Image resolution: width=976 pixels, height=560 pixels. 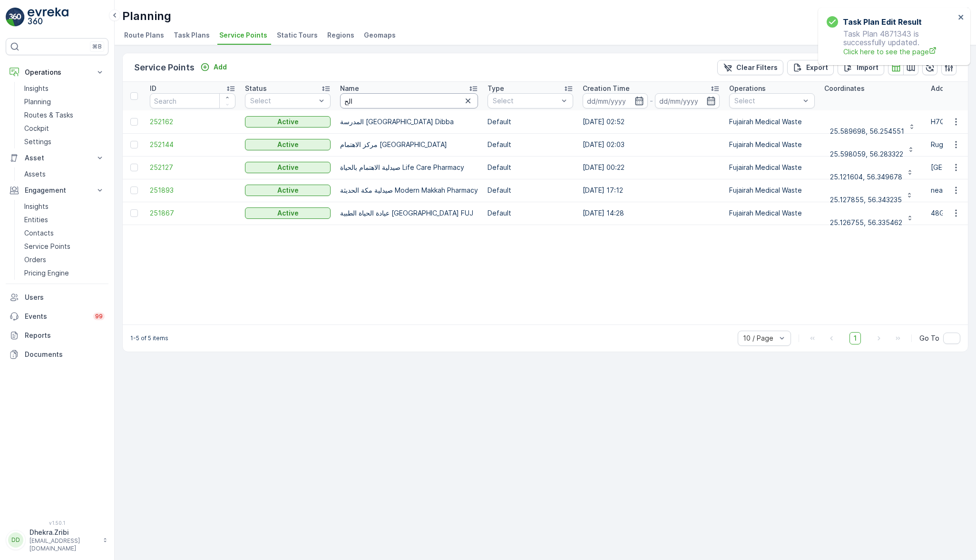 I want to click on button: 25.598059, 56.283322, so click(x=873, y=144).